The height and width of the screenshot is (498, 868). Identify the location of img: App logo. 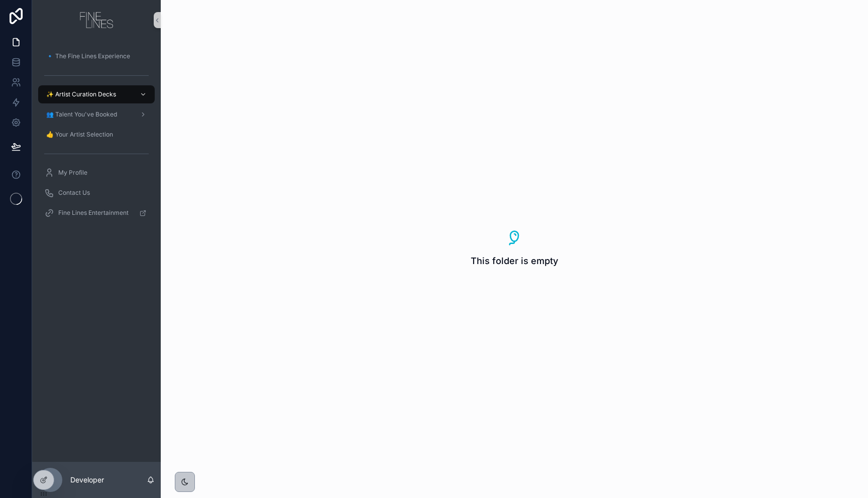
(97, 20).